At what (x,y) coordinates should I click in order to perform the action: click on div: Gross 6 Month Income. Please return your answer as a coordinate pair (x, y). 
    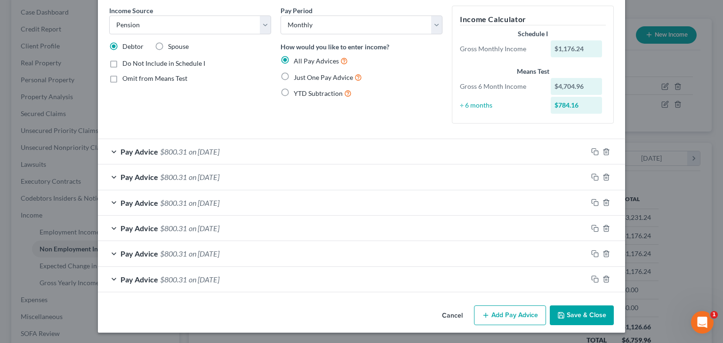
    Looking at the image, I should click on (500, 87).